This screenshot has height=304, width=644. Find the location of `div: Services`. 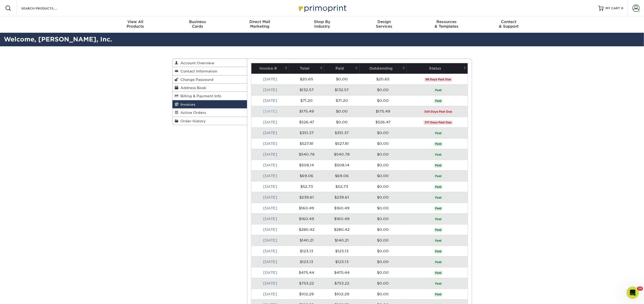

div: Services is located at coordinates (384, 24).